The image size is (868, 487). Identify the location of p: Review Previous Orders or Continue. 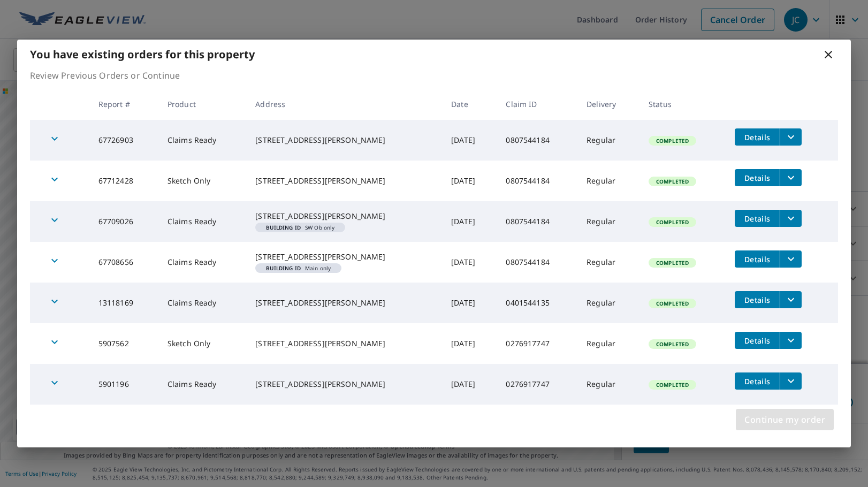
(434, 75).